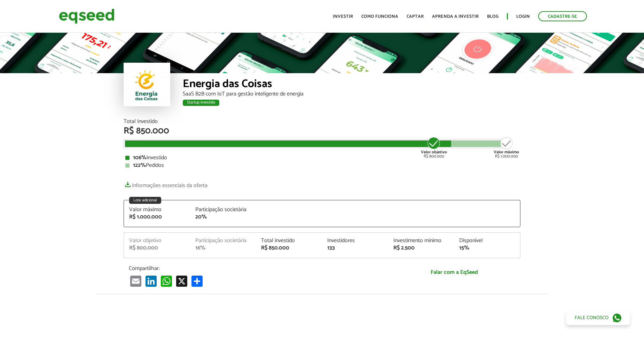  What do you see at coordinates (139, 165) in the screenshot?
I see `strong: 122%` at bounding box center [139, 165].